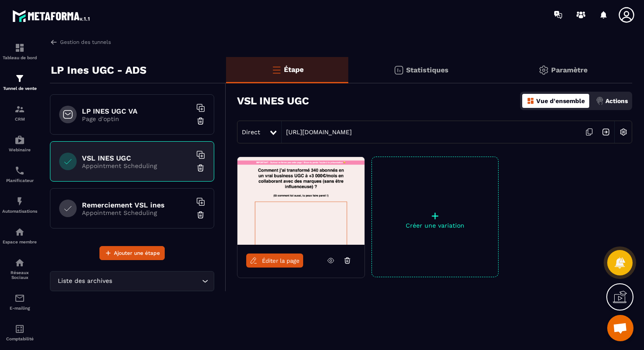 This screenshot has height=350, width=644. What do you see at coordinates (20, 144) in the screenshot?
I see `a: automationsautomationsWebinaire` at bounding box center [20, 144].